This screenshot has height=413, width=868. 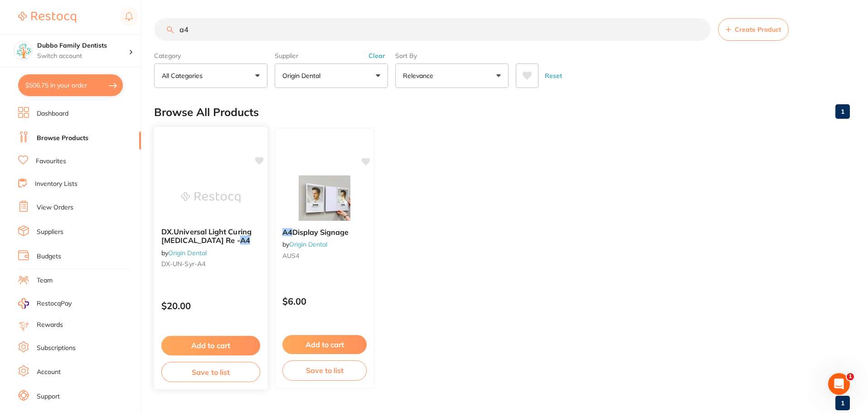 I want to click on a: Support, so click(x=48, y=396).